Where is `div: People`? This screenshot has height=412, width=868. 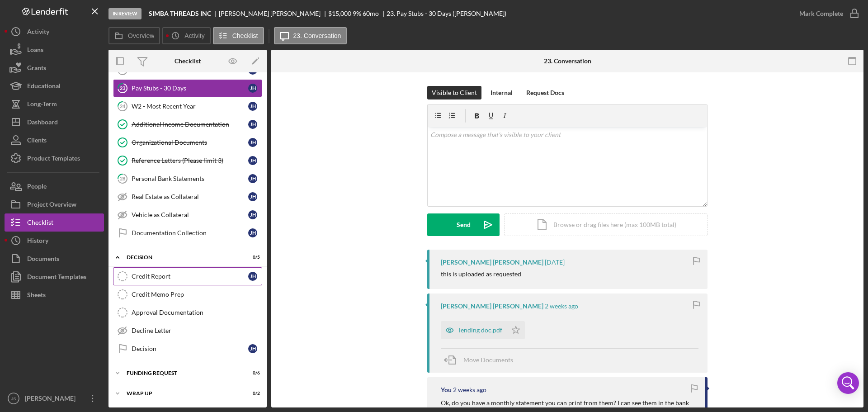
div: People is located at coordinates (37, 188).